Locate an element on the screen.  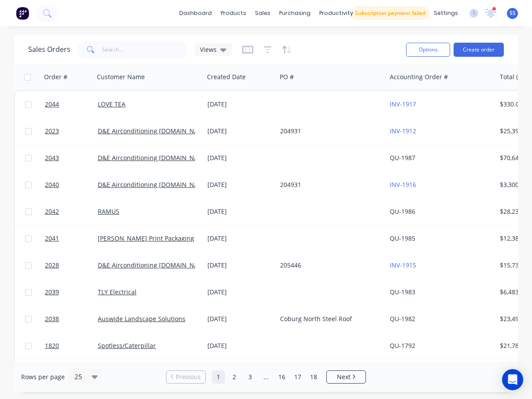
a: QU-1987 is located at coordinates (403, 158).